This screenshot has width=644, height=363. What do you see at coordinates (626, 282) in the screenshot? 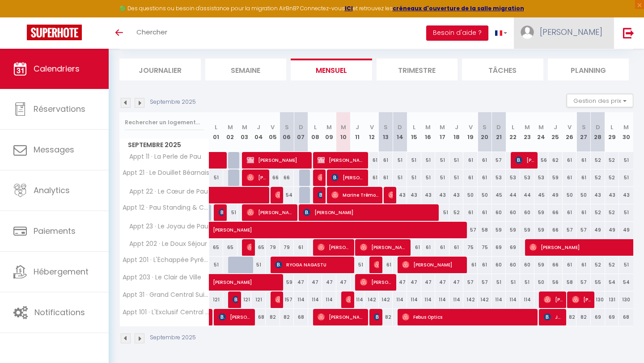
I see `div: 54` at bounding box center [626, 282].